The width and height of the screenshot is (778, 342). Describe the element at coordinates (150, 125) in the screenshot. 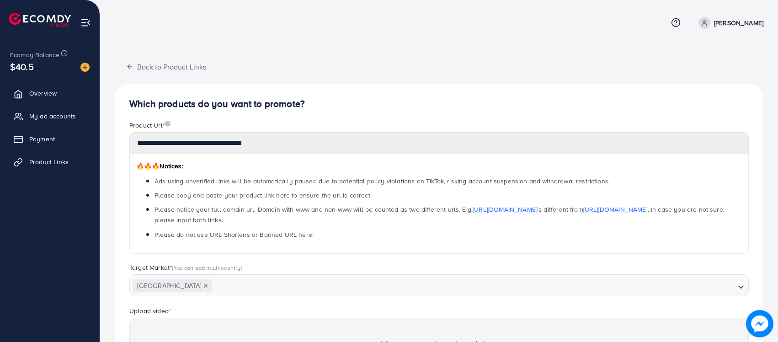

I see `label: Product Url` at that location.